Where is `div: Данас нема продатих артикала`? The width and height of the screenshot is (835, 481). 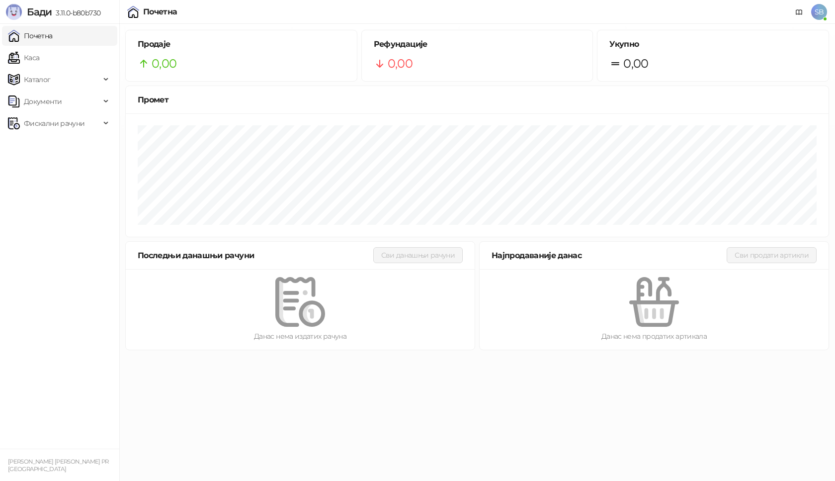 div: Данас нема продатих артикала is located at coordinates (654, 336).